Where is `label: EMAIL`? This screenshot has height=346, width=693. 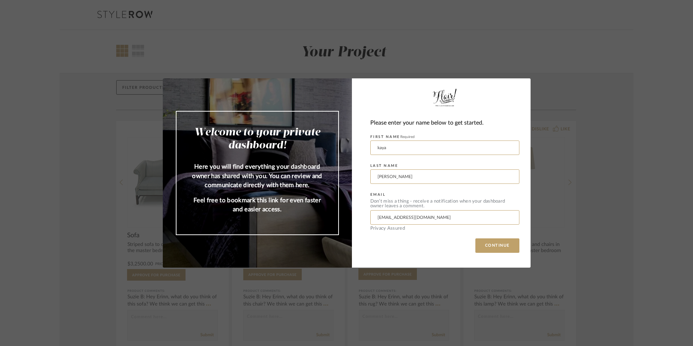 label: EMAIL is located at coordinates (378, 194).